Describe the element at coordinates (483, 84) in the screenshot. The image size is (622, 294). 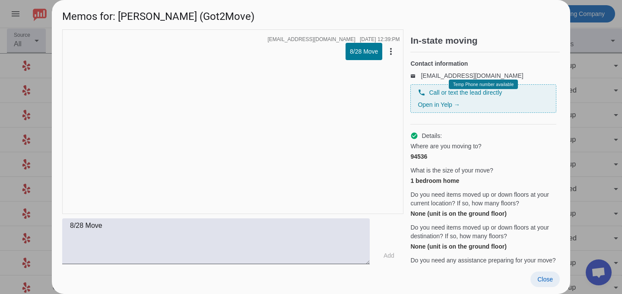
I see `span: Temp Phone number available` at that location.